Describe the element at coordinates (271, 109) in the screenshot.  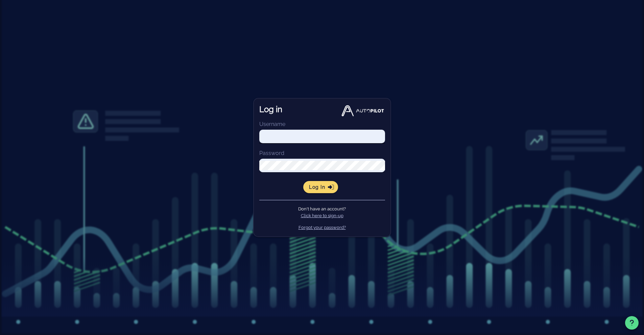
I see `h1: Log in` at that location.